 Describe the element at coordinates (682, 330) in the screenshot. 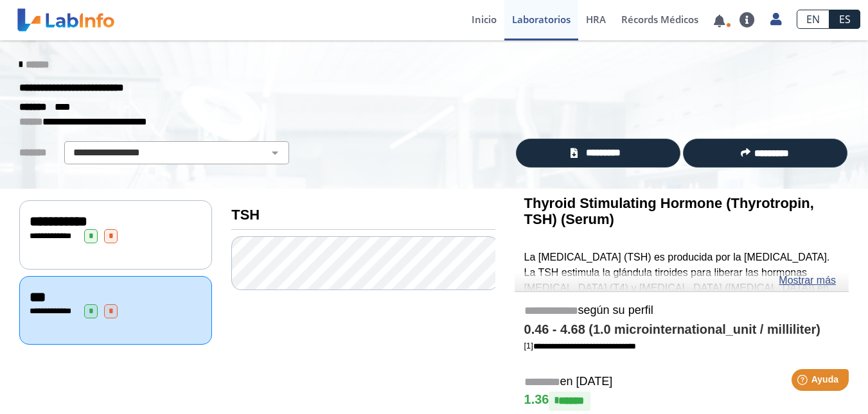

I see `h4: 0.46 - 4.68 (1.0 microinternational_unit / milliliter)` at that location.